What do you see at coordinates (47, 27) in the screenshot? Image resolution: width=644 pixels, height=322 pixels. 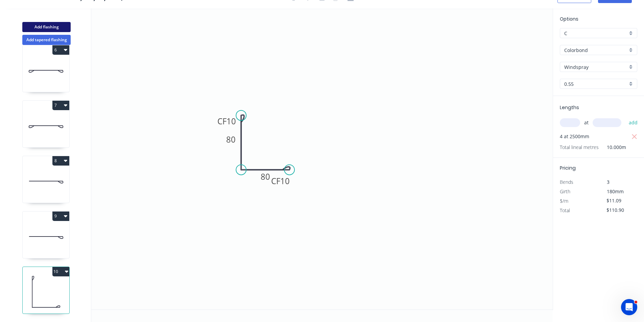 I see `button: Add flashing` at bounding box center [47, 27].